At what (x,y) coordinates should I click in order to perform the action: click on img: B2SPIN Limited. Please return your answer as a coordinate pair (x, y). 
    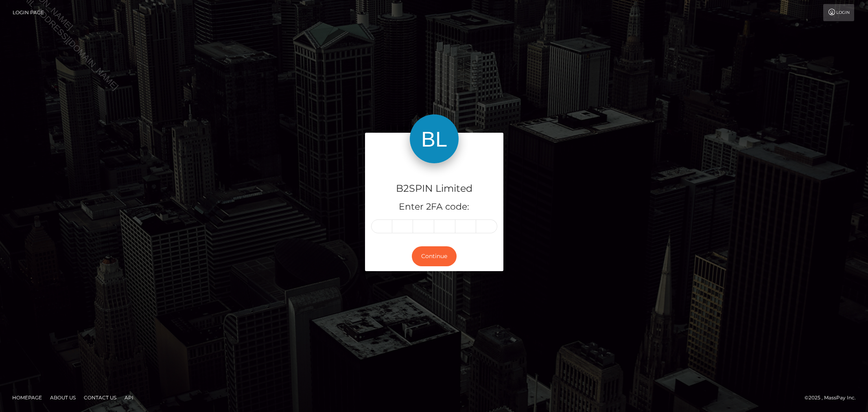
    Looking at the image, I should click on (435, 139).